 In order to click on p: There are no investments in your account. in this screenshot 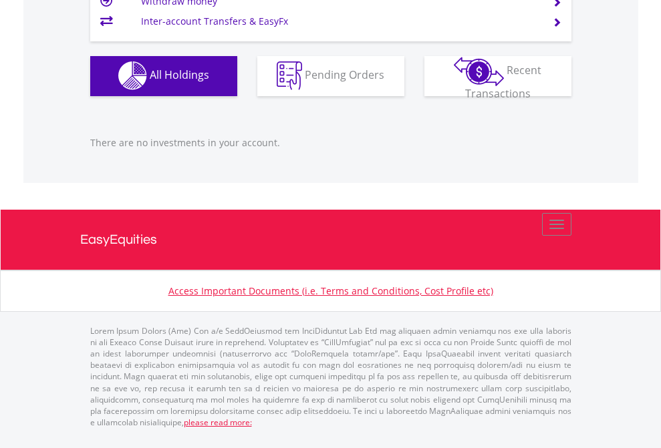, I will do `click(331, 143)`.